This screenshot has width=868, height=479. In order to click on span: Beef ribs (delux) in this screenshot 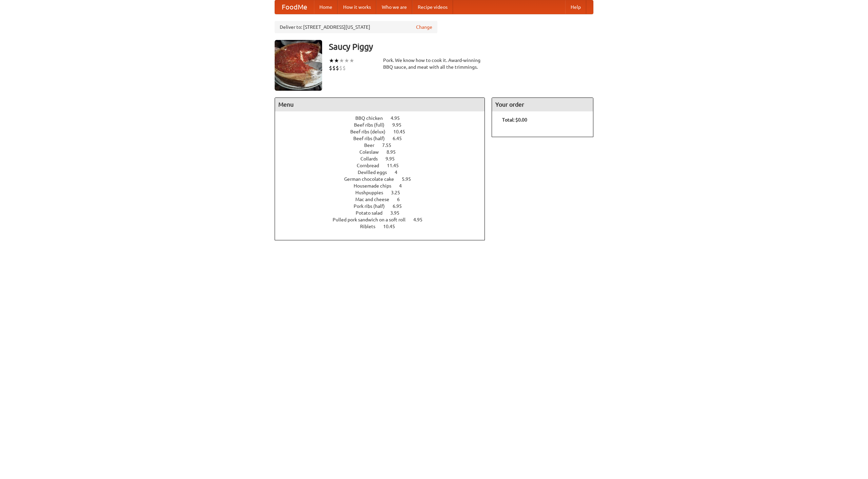, I will do `click(371, 132)`.